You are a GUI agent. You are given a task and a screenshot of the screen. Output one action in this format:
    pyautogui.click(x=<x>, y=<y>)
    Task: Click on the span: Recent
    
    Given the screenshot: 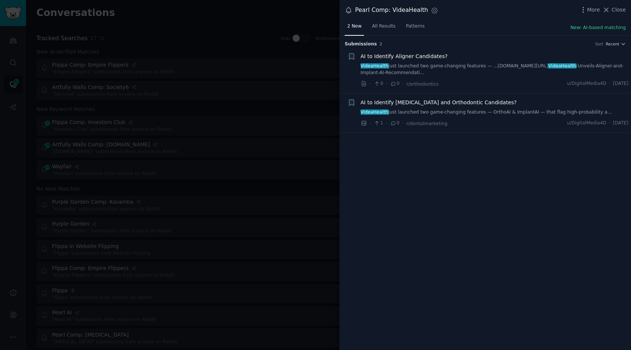 What is the action you would take?
    pyautogui.click(x=613, y=44)
    